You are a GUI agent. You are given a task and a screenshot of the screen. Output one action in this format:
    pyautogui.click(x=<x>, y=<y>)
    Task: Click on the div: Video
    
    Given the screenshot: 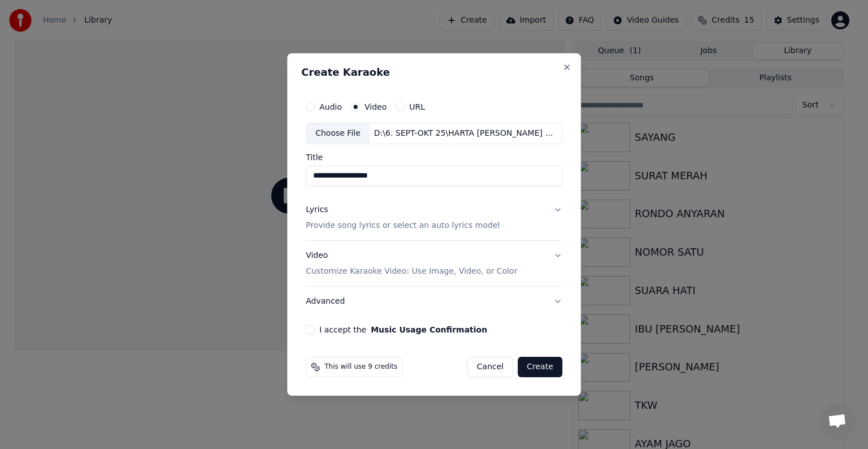 What is the action you would take?
    pyautogui.click(x=411, y=263)
    